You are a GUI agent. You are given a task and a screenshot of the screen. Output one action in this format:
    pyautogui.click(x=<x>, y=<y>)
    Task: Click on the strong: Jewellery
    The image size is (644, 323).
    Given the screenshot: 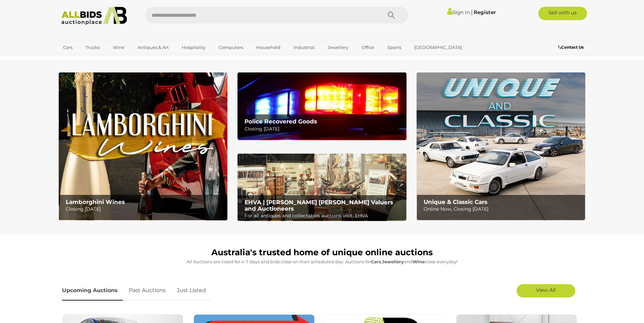 What is the action you would take?
    pyautogui.click(x=393, y=262)
    